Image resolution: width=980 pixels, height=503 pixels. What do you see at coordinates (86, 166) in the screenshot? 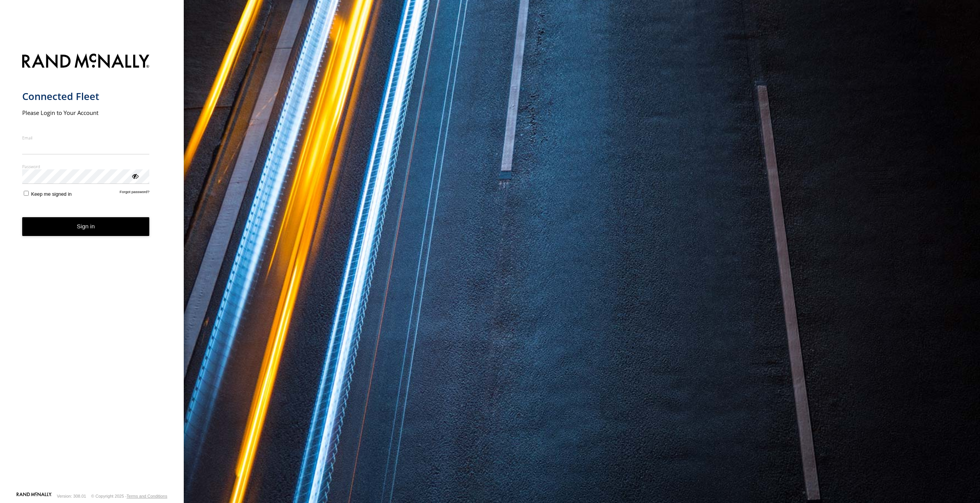
I see `label: Password` at bounding box center [86, 166].